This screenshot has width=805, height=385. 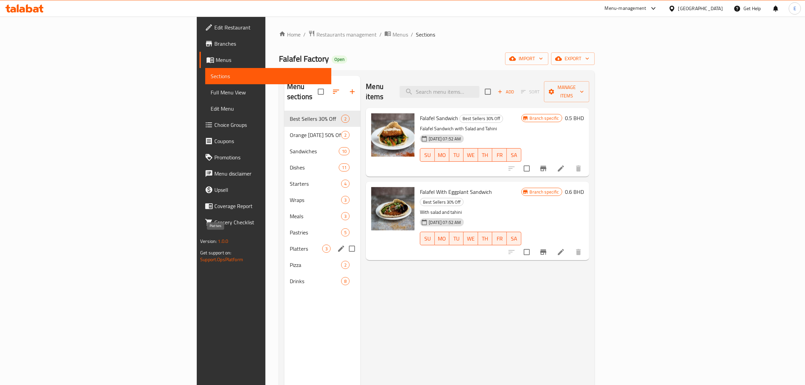 I want to click on span: 11, so click(x=344, y=167).